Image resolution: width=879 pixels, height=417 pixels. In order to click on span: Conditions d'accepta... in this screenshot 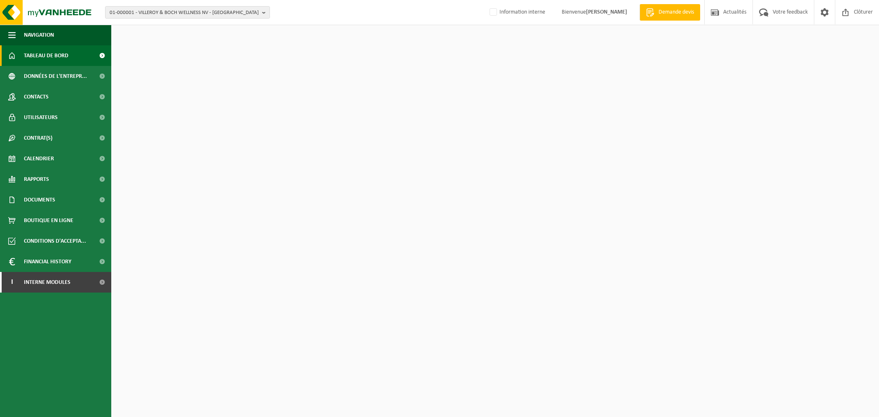, I will do `click(55, 241)`.